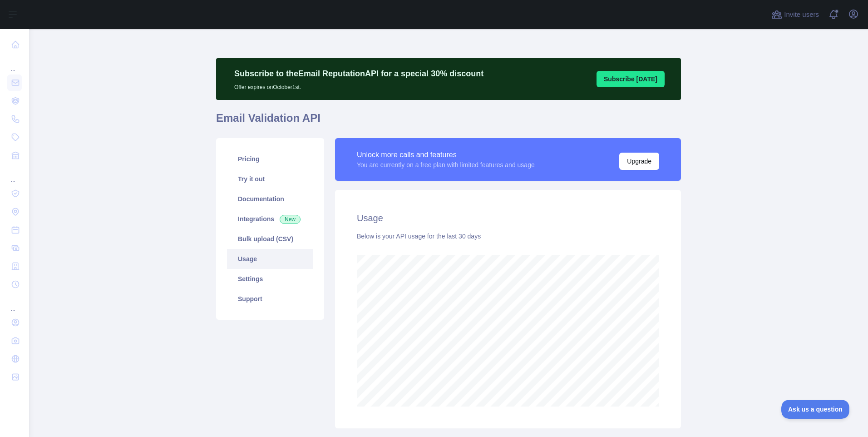  What do you see at coordinates (359, 74) in the screenshot?
I see `p: Subscribe to the Email Reputation API for a special 30 % discount` at bounding box center [359, 74].